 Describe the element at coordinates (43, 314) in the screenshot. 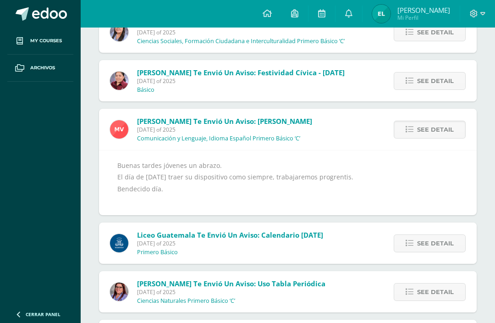

I see `span: Cerrar panel` at that location.